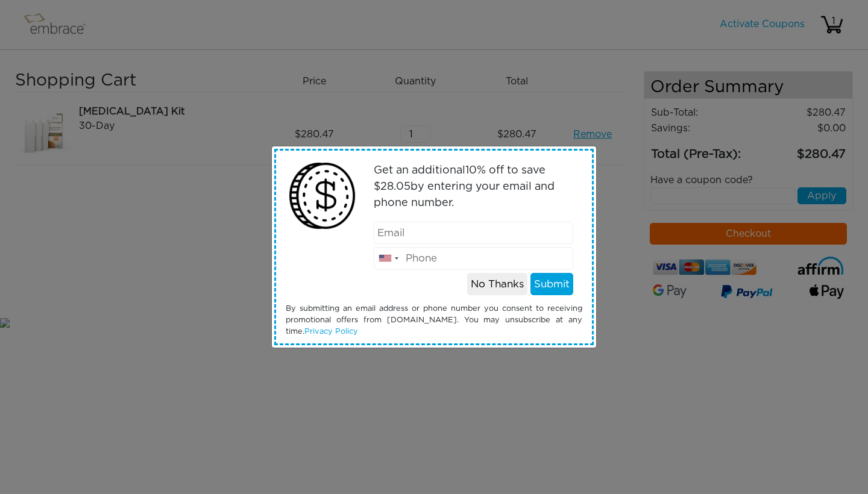 Image resolution: width=868 pixels, height=494 pixels. I want to click on span: 10, so click(471, 170).